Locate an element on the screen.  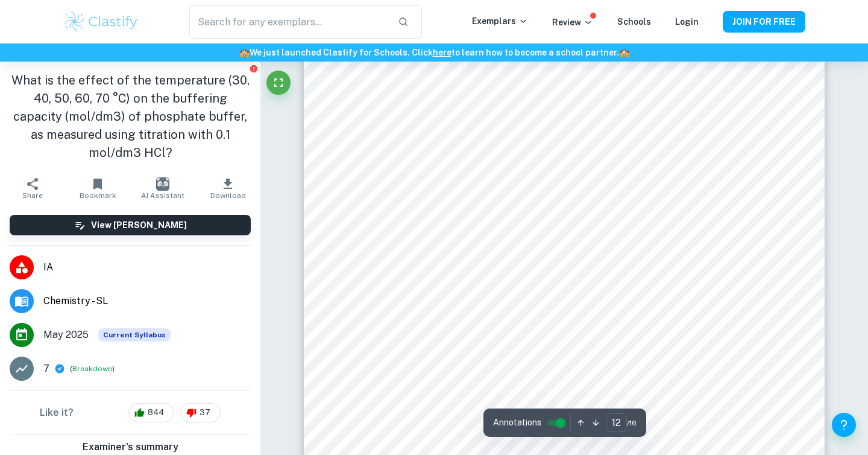
a: here is located at coordinates (442, 52).